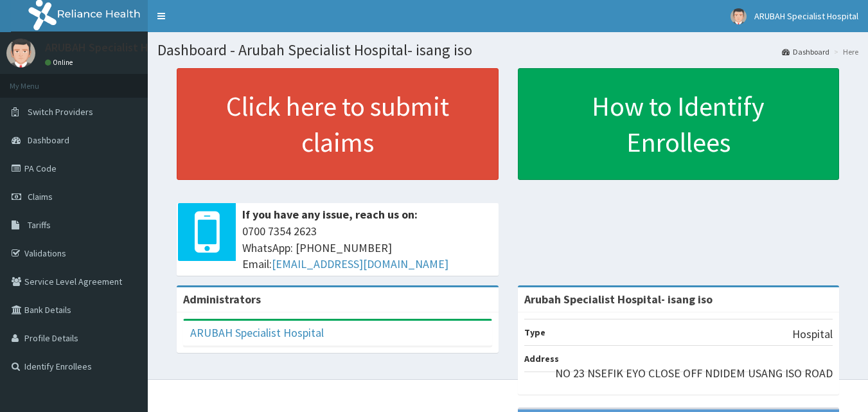 This screenshot has height=412, width=868. Describe the element at coordinates (330, 214) in the screenshot. I see `b: If you have any issue, reach us on:` at that location.